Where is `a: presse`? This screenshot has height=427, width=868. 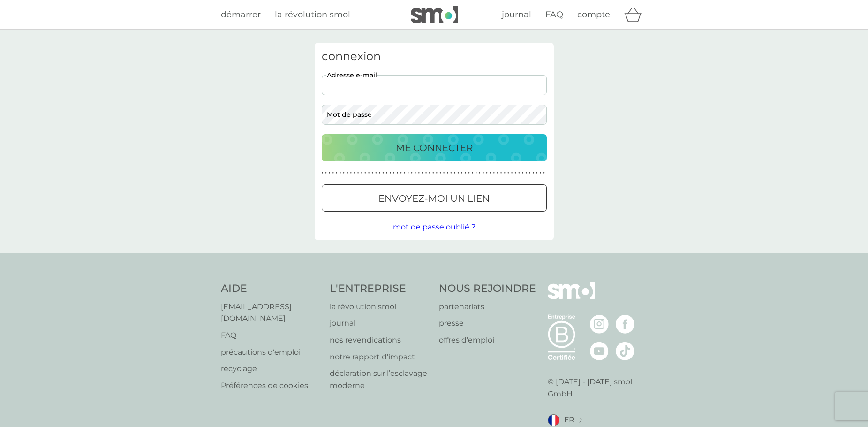
a: presse is located at coordinates (488, 324).